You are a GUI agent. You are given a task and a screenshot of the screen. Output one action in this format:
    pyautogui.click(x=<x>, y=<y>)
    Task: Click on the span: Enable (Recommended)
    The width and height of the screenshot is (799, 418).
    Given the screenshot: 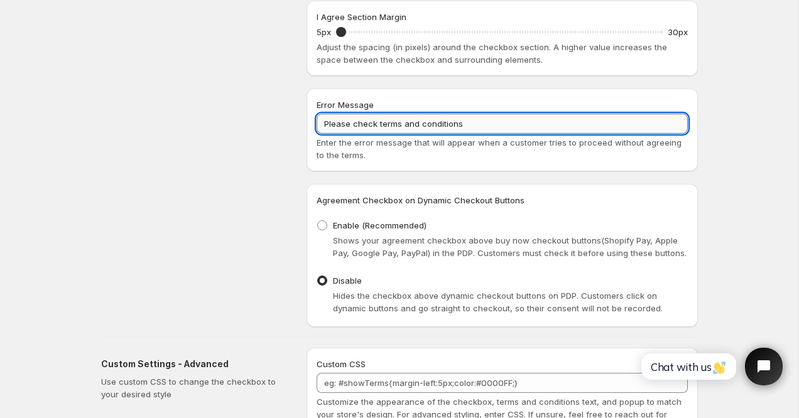 What is the action you would take?
    pyautogui.click(x=379, y=225)
    